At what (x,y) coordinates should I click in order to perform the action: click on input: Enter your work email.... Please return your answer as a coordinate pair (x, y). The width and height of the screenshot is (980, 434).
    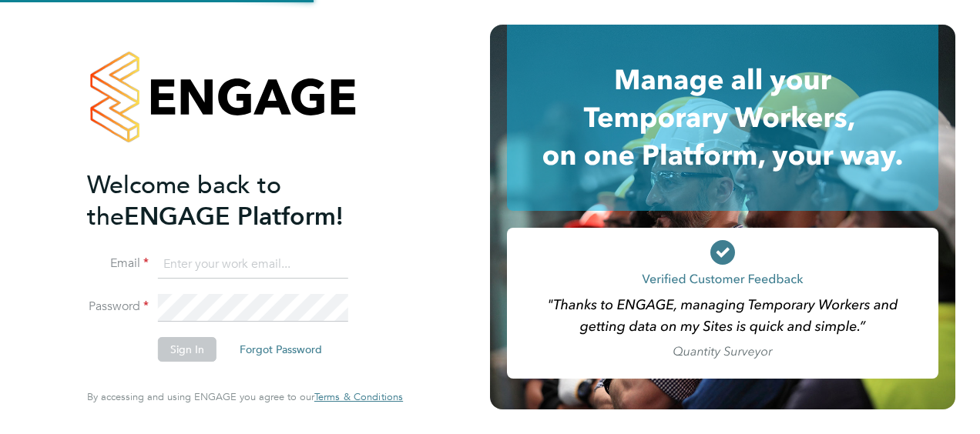
    Looking at the image, I should click on (253, 264).